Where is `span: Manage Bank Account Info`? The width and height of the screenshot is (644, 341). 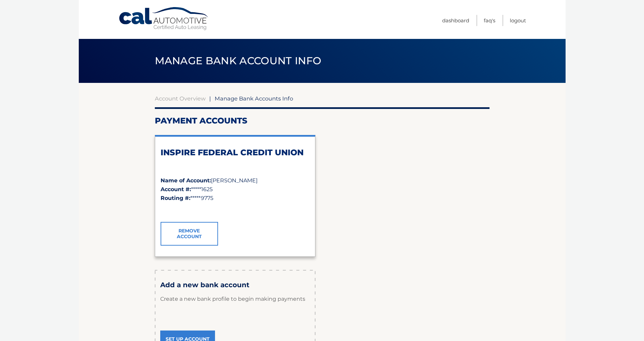
span: Manage Bank Account Info is located at coordinates (238, 61).